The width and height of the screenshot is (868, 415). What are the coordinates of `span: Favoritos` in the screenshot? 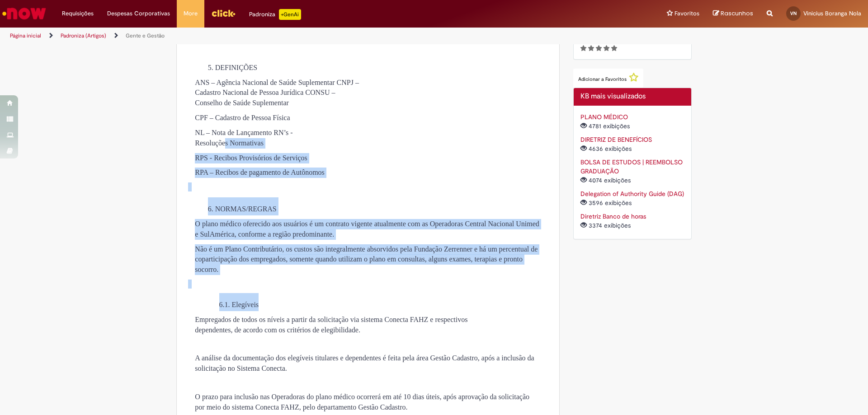 It's located at (687, 14).